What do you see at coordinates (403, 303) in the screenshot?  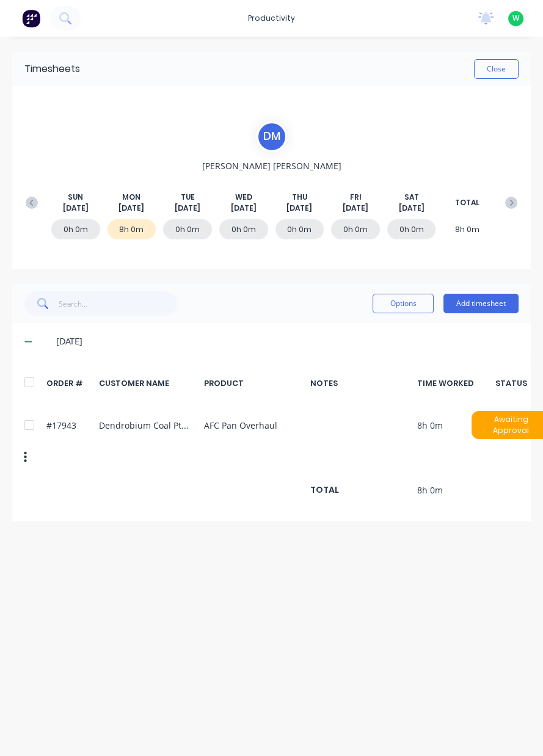 I see `button: Options` at bounding box center [403, 303].